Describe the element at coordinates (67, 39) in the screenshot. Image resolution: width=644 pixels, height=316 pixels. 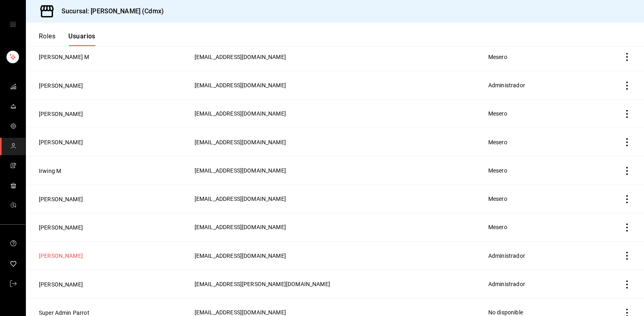
I see `div: navigation tabs` at that location.